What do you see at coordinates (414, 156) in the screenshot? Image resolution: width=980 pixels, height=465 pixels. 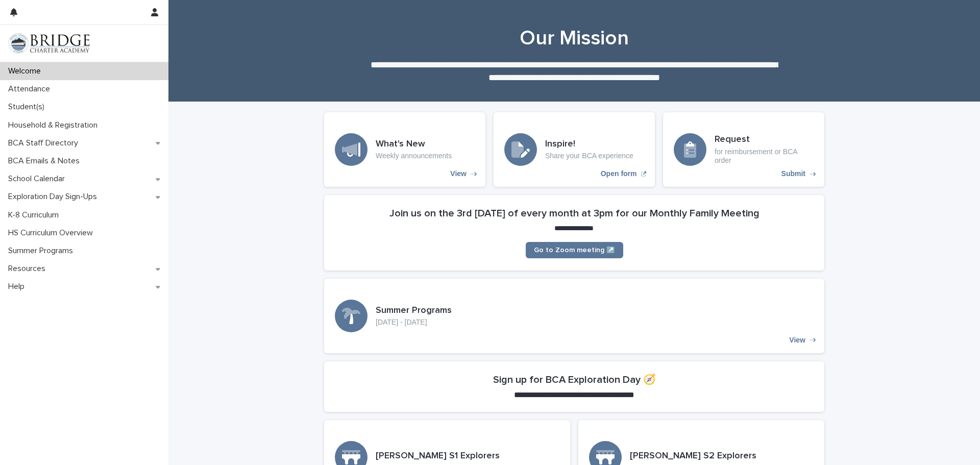 I see `p: Weekly announcements` at bounding box center [414, 156].